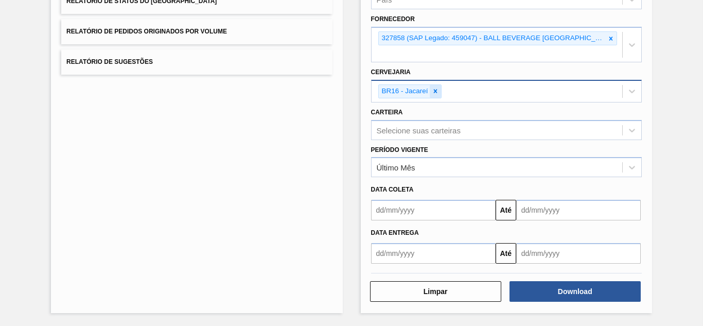  Describe the element at coordinates (395, 233) in the screenshot. I see `span: Data entrega` at that location.